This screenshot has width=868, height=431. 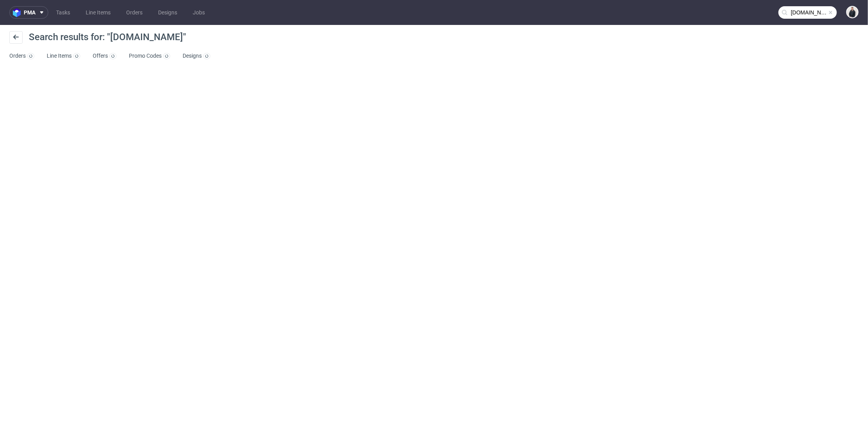 I want to click on img: Adrian Margula, so click(x=852, y=12).